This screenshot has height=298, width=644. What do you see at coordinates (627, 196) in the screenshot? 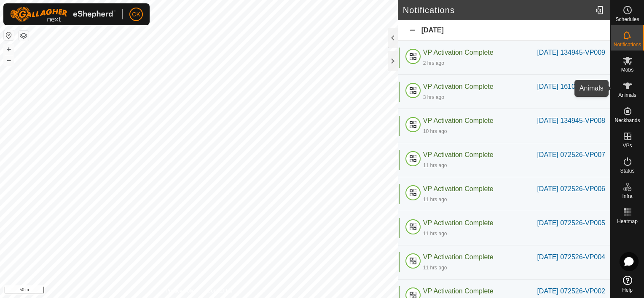
I see `span: Infra` at bounding box center [627, 196].